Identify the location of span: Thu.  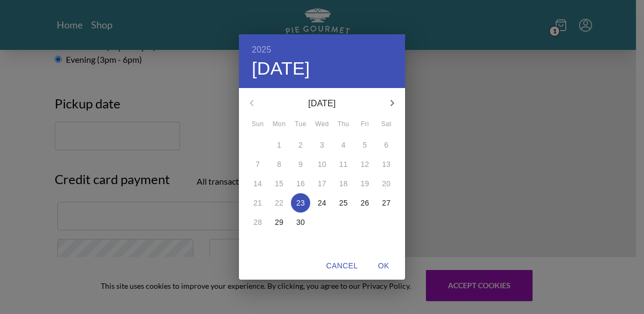
(343, 124).